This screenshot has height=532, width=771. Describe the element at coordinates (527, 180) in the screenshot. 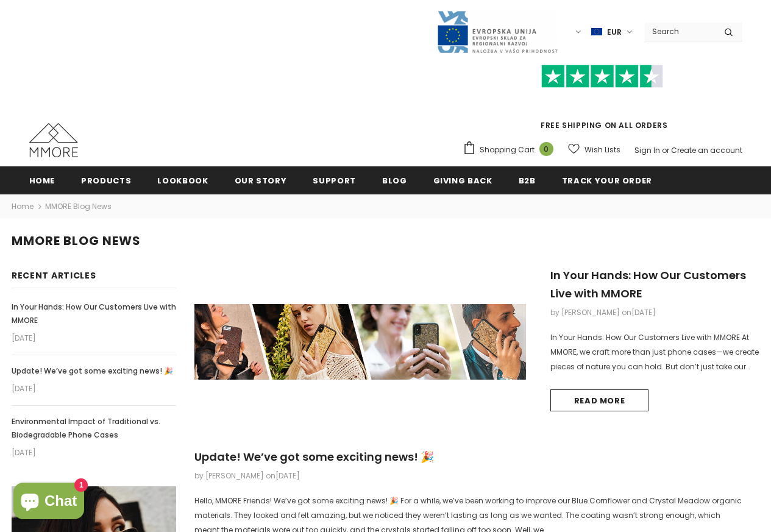

I see `a: B2B` at that location.